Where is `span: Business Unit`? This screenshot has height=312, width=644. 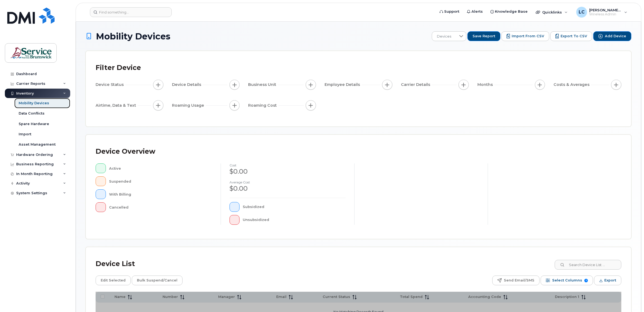 span: Business Unit is located at coordinates (263, 85).